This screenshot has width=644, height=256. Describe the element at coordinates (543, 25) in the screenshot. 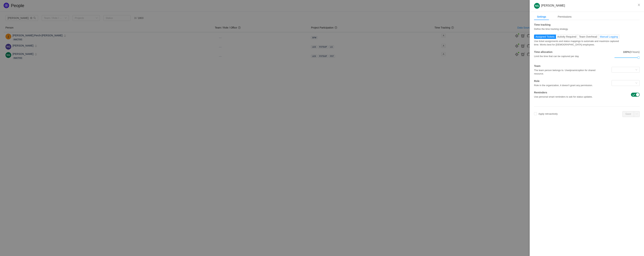

I see `strong: Time tracking` at that location.